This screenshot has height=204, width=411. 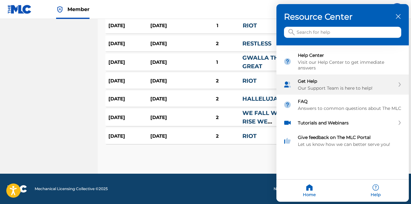 What do you see at coordinates (350, 108) in the screenshot?
I see `div: Answers to common questions about The MLC` at bounding box center [350, 108].